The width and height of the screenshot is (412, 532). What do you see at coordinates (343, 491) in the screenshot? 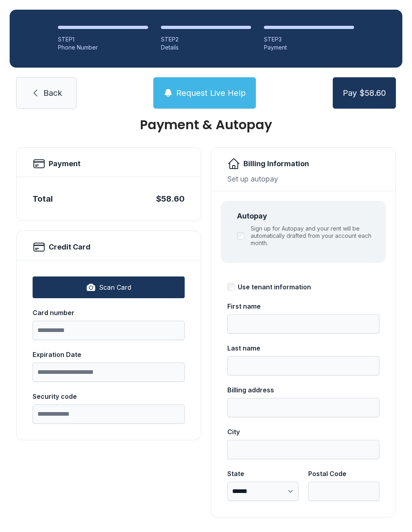
I see `input: Postal Code` at bounding box center [343, 491].